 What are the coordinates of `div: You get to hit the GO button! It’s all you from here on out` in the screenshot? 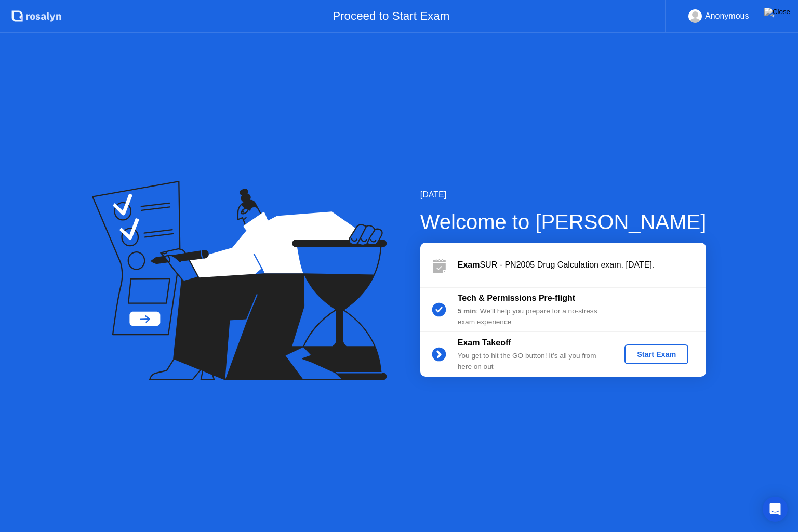 It's located at (533, 361).